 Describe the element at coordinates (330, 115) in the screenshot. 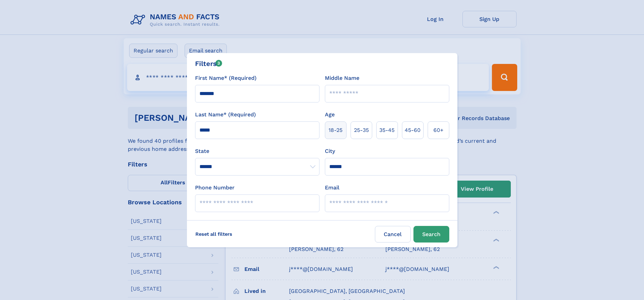

I see `label: Age` at that location.